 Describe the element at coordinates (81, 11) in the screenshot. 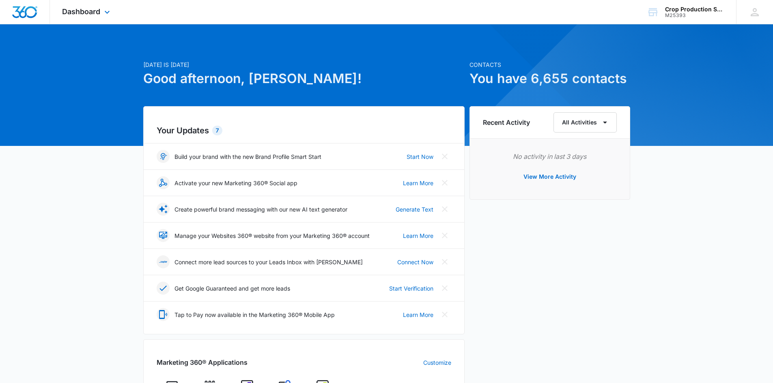

I see `span: Dashboard` at that location.